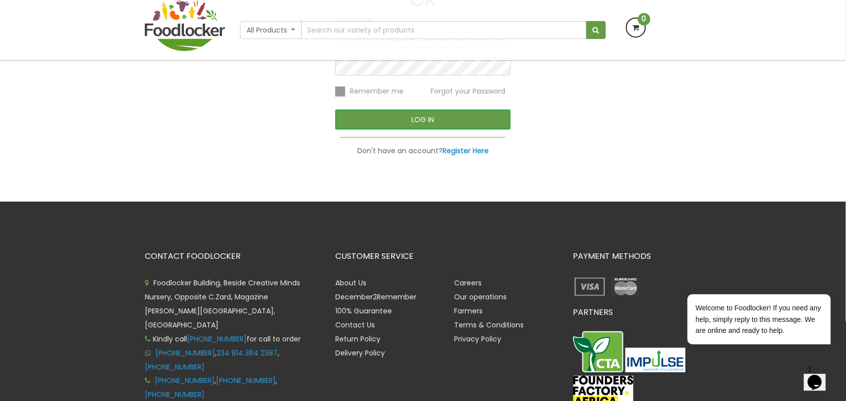 The height and width of the screenshot is (401, 846). Describe the element at coordinates (468, 91) in the screenshot. I see `span: Forgot your Password` at that location.